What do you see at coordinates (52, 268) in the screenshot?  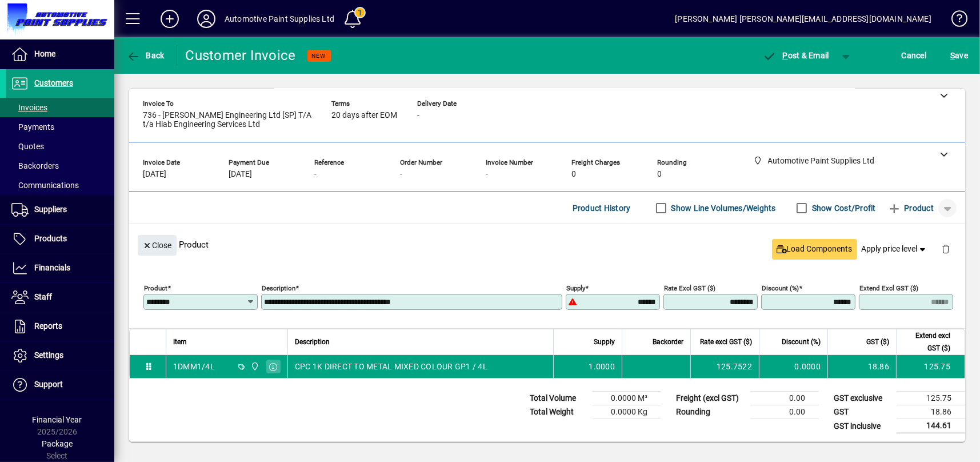 I see `span: Financials` at bounding box center [52, 268].